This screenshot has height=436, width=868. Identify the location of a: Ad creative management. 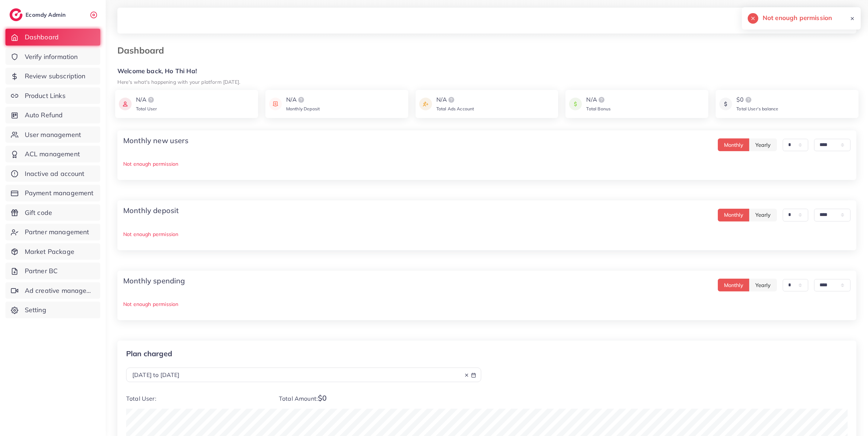
(53, 291).